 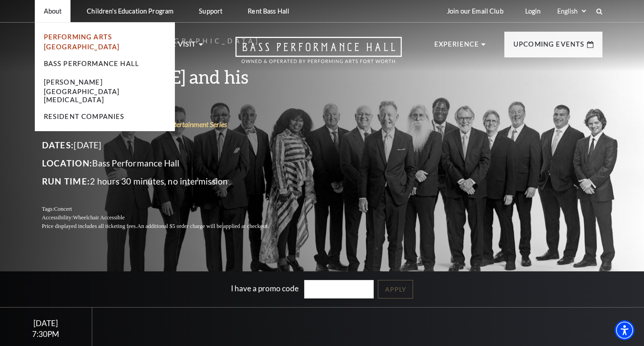 I want to click on p: Rent Bass Hall, so click(x=269, y=11).